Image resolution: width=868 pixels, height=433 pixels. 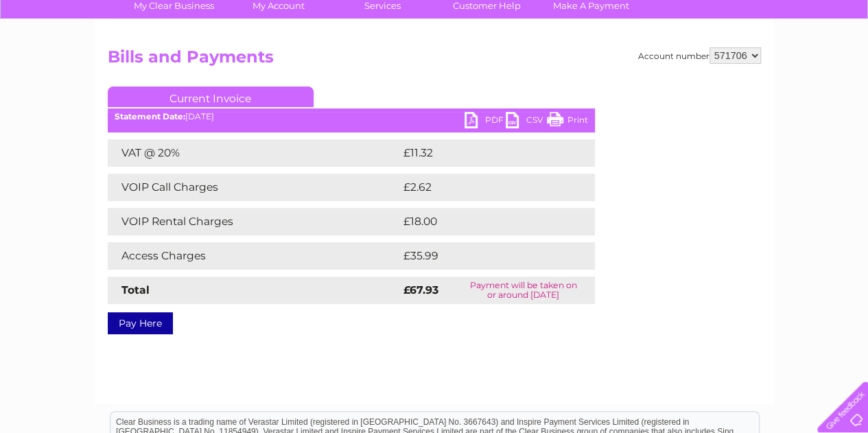 What do you see at coordinates (254, 222) in the screenshot?
I see `td: VOIP Rental Charges` at bounding box center [254, 222].